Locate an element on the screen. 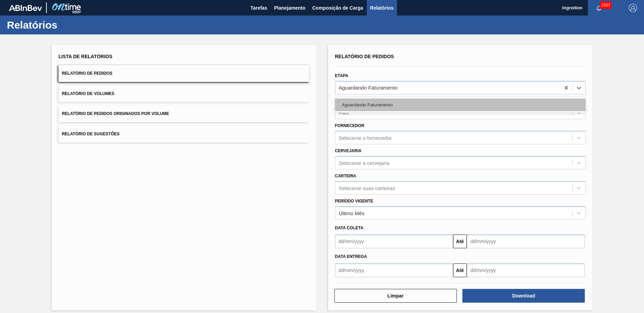 The image size is (644, 313). img: TNhmsLtSVTkK8tSr43FrP2fwEKptu5GPRR3wAAAABJRU5ErkJggg== is located at coordinates (26, 8).